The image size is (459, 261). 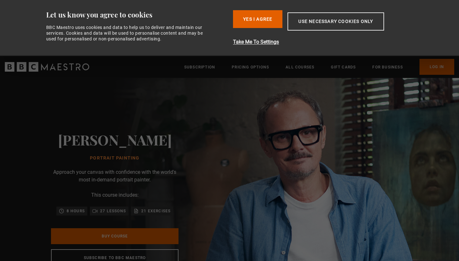 I want to click on p: 21 exercises, so click(x=156, y=211).